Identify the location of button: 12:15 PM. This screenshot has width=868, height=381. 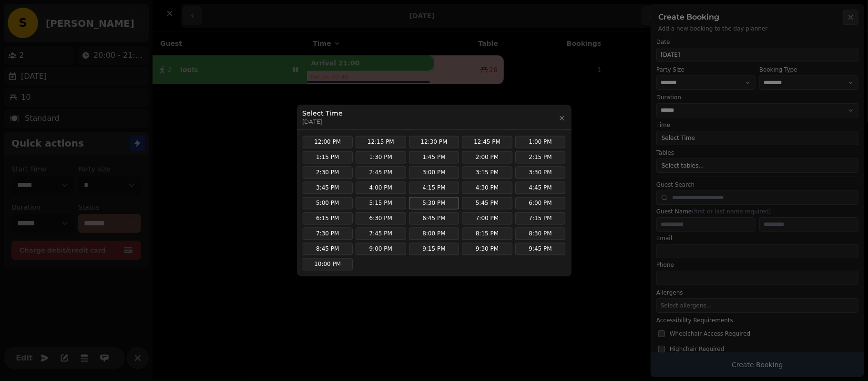
(381, 142).